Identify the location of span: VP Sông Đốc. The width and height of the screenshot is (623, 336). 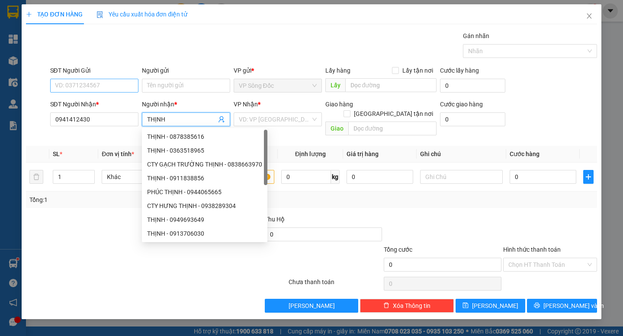
(278, 86).